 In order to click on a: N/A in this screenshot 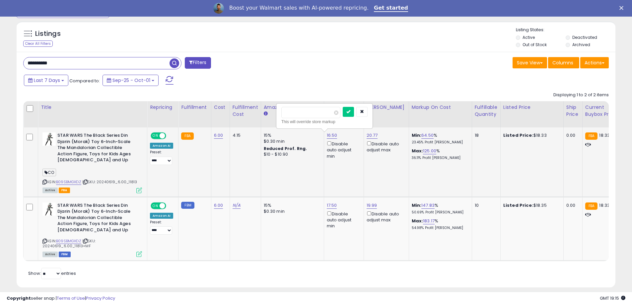, I will do `click(237, 205)`.